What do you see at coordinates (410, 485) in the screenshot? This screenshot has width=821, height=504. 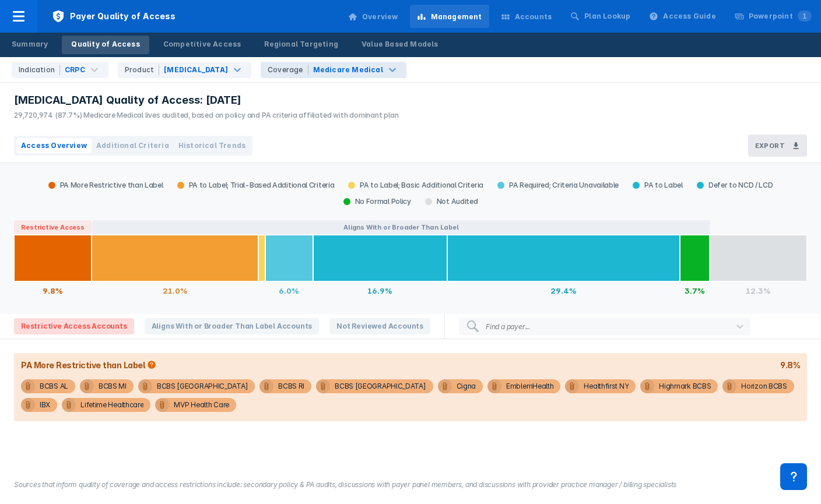 I see `figcaption: Sources that inform quality of coverage and access restrictions include: secondary policy & PA au...` at bounding box center [410, 485].